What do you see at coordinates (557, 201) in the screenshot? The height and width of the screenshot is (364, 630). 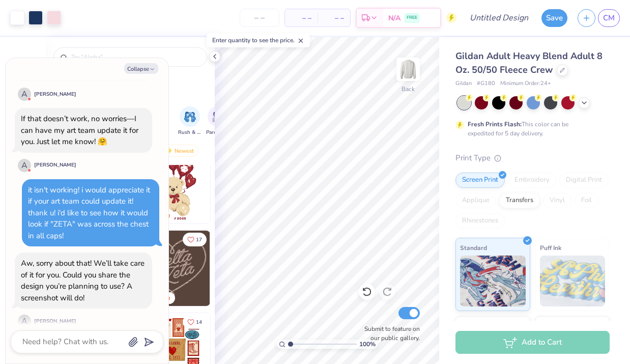 I see `div: Vinyl` at bounding box center [557, 201].